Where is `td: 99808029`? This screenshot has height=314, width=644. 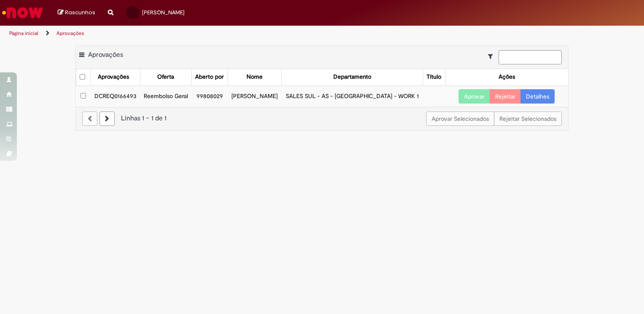
td: 99808029 is located at coordinates (210, 96).